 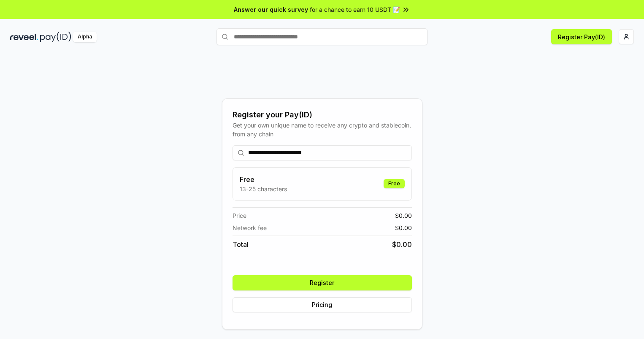 What do you see at coordinates (239, 215) in the screenshot?
I see `span: Price` at bounding box center [239, 215].